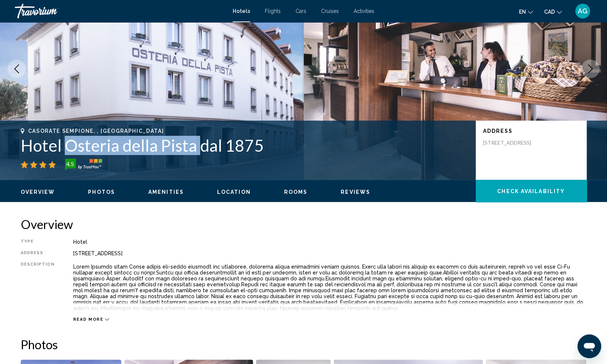  Describe the element at coordinates (234, 192) in the screenshot. I see `span: Location` at that location.